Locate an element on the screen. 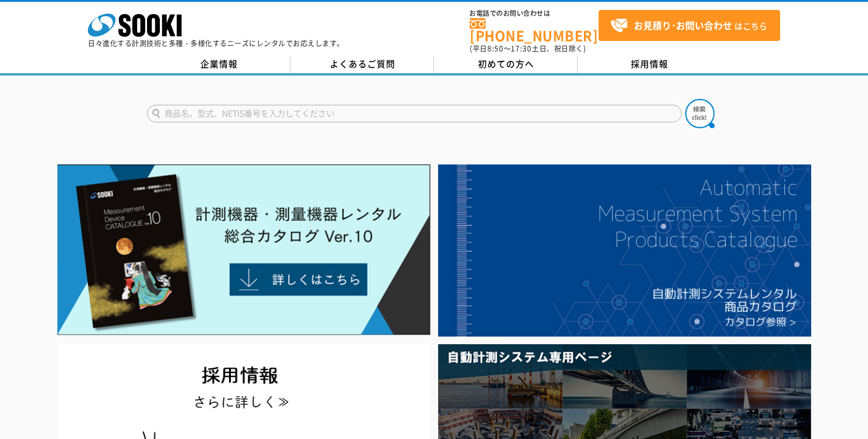  a: お見積り･お問い合わせはこちら is located at coordinates (689, 25).